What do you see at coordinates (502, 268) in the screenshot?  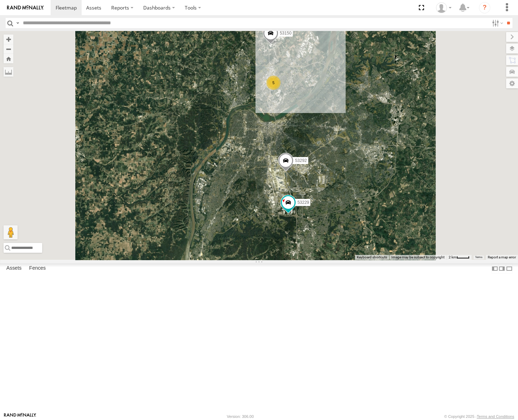 I see `label: Dock Summary Table to the Right` at bounding box center [502, 268].